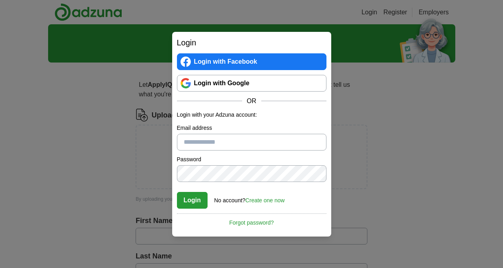 This screenshot has width=503, height=268. I want to click on label: Password, so click(252, 159).